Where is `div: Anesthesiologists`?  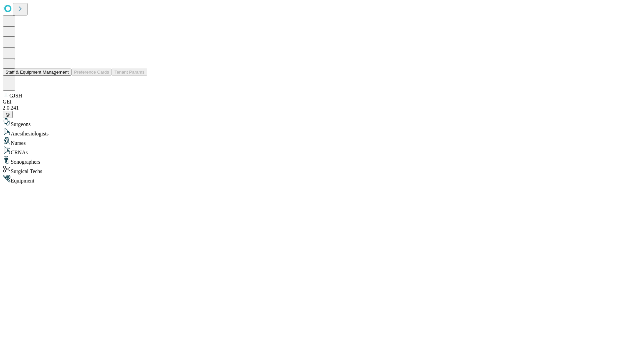
div: Anesthesiologists is located at coordinates (322, 132).